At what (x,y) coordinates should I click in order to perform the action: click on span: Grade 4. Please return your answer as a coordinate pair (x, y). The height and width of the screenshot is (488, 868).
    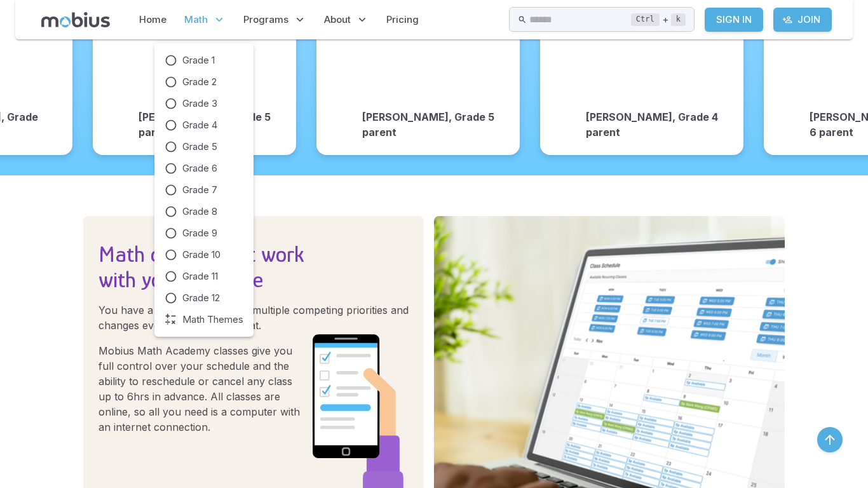
    Looking at the image, I should click on (199, 125).